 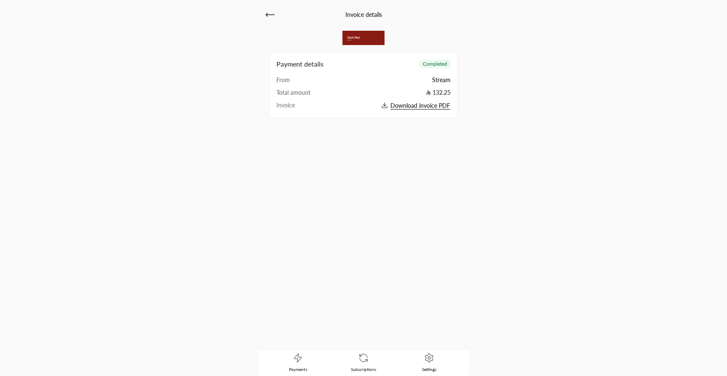 I want to click on h2: Invoice details, so click(x=364, y=15).